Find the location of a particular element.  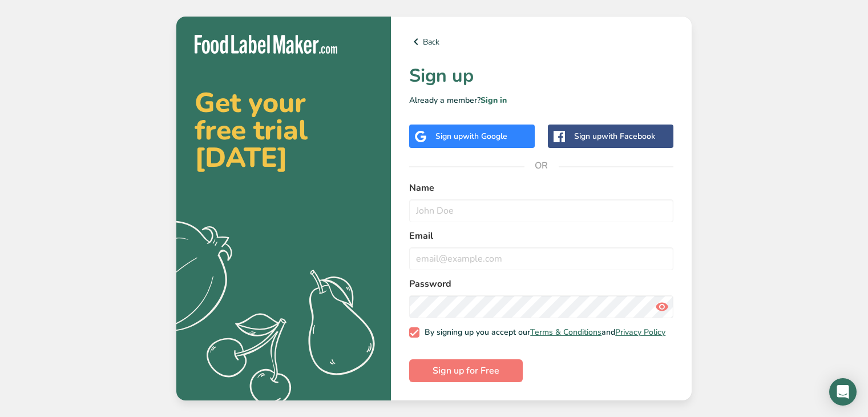

a: Back is located at coordinates (541, 42).